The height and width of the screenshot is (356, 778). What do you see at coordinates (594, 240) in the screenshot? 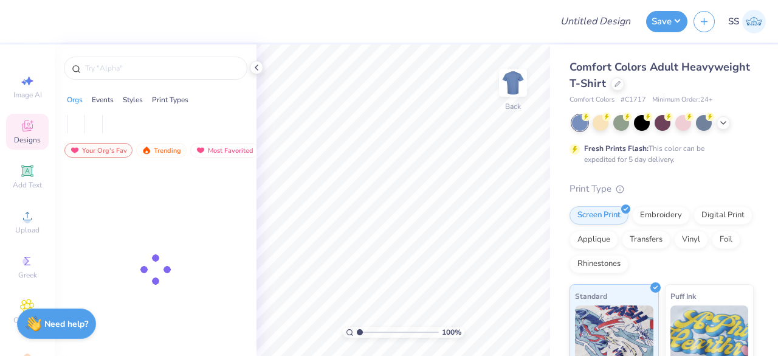
I see `div: Applique` at bounding box center [594, 240].